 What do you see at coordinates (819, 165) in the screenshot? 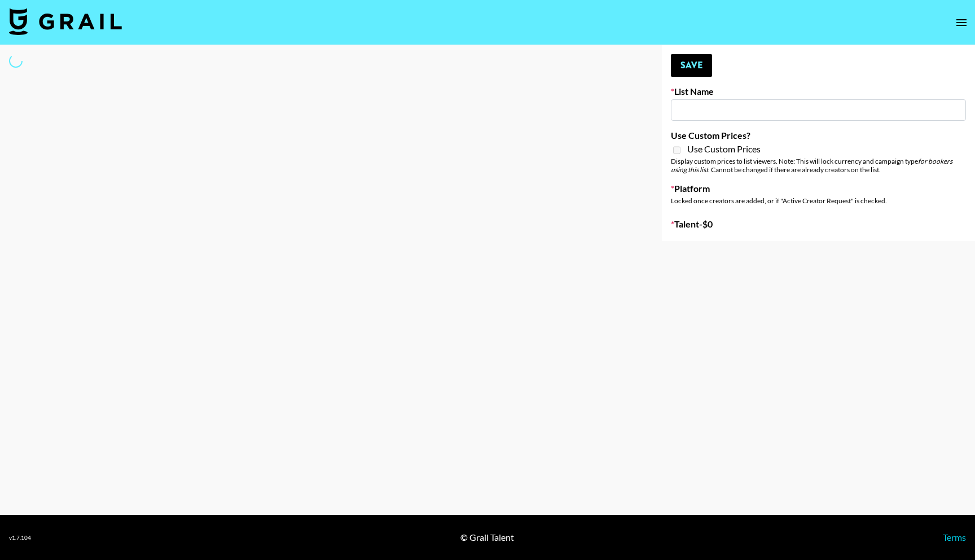
I see `div: Display custom prices to list viewers. Note: This will lock currency and campaign type . Cannot b...` at bounding box center [819, 165].